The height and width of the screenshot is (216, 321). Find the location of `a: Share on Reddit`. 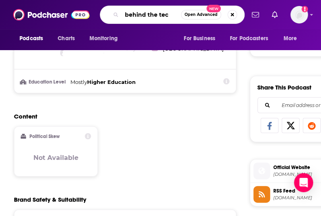

a: Share on Reddit is located at coordinates (311, 125).